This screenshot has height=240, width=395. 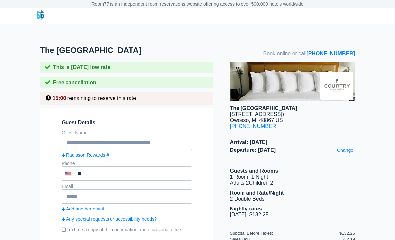 What do you see at coordinates (246, 208) in the screenshot?
I see `b: Nightly rates` at bounding box center [246, 208].